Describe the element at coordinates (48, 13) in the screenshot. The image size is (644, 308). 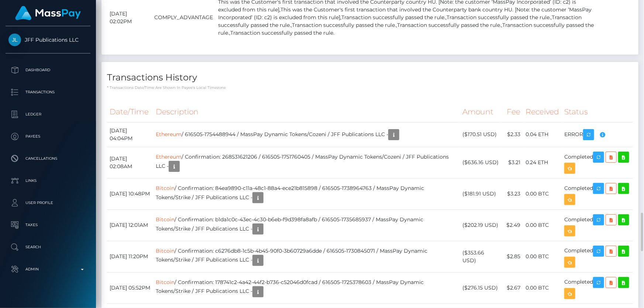
I see `img: MassPay Logo` at that location.